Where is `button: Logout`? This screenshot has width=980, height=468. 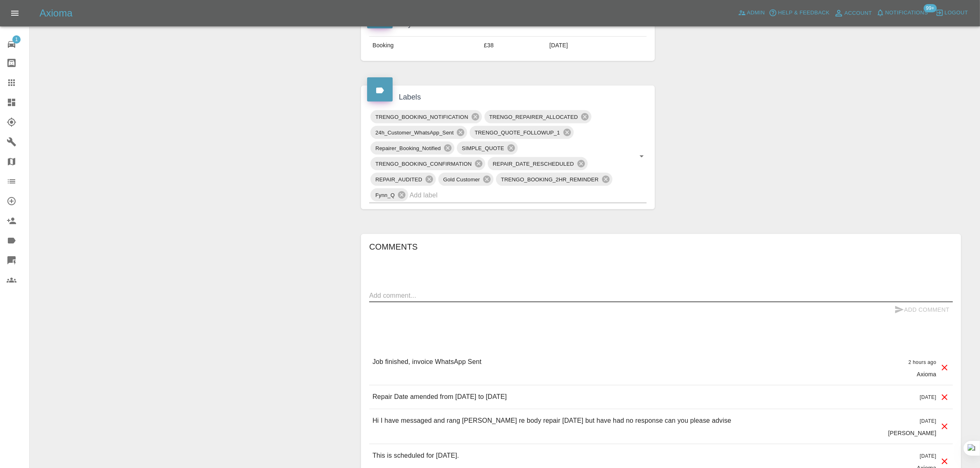 button: Logout is located at coordinates (952, 13).